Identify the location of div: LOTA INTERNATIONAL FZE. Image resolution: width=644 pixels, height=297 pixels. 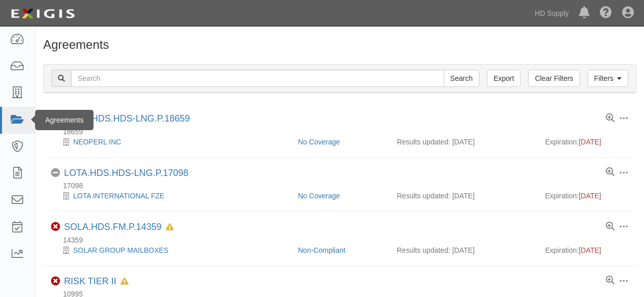
(170, 196).